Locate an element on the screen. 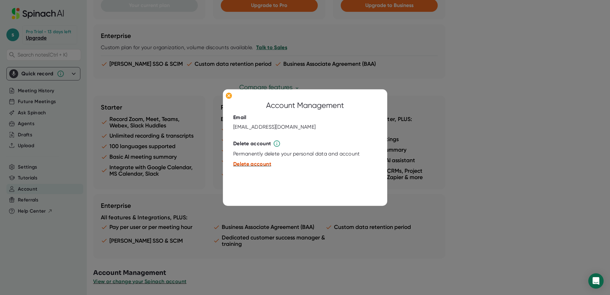  div: Open Intercom Messenger is located at coordinates (596, 281).